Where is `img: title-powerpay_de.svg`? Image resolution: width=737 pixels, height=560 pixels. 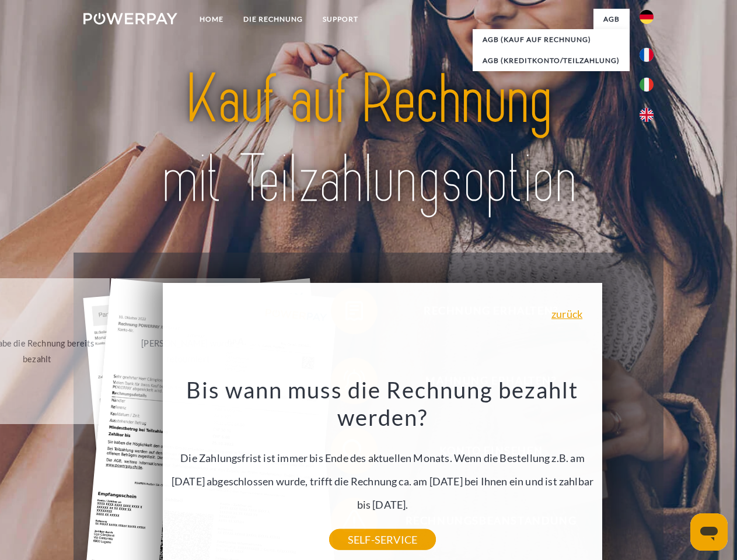
img: title-powerpay_de.svg is located at coordinates (368, 139).